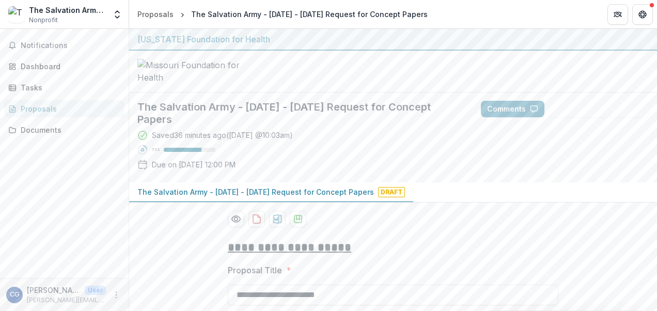 The height and width of the screenshot is (311, 657). Describe the element at coordinates (68, 87) in the screenshot. I see `div: Tasks` at that location.